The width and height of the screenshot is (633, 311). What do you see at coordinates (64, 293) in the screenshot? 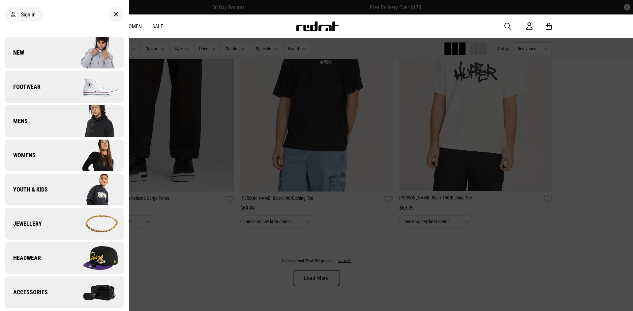
I see `a: Accessories Company` at bounding box center [64, 293].